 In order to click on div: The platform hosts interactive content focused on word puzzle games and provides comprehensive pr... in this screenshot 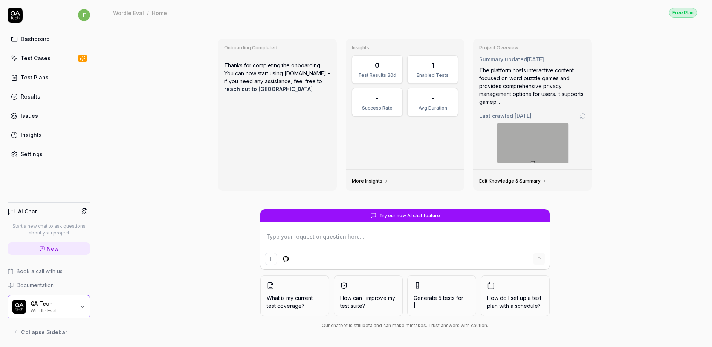, I will do `click(532, 86)`.